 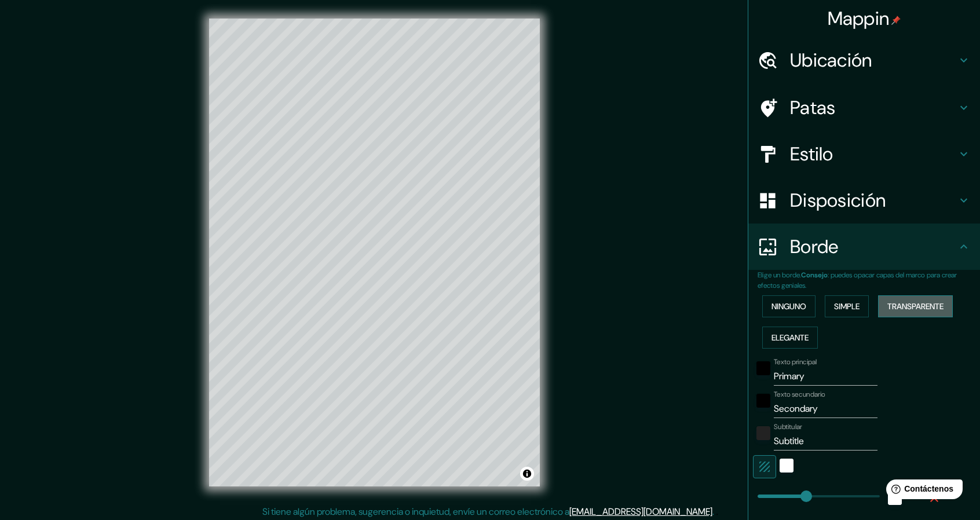 I want to click on div: Patas, so click(x=864, y=107).